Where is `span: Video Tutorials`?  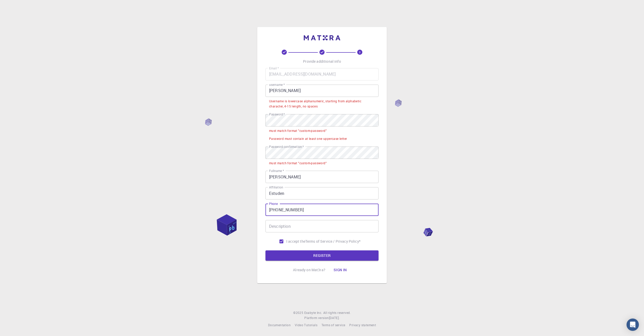 span: Video Tutorials is located at coordinates (306, 325).